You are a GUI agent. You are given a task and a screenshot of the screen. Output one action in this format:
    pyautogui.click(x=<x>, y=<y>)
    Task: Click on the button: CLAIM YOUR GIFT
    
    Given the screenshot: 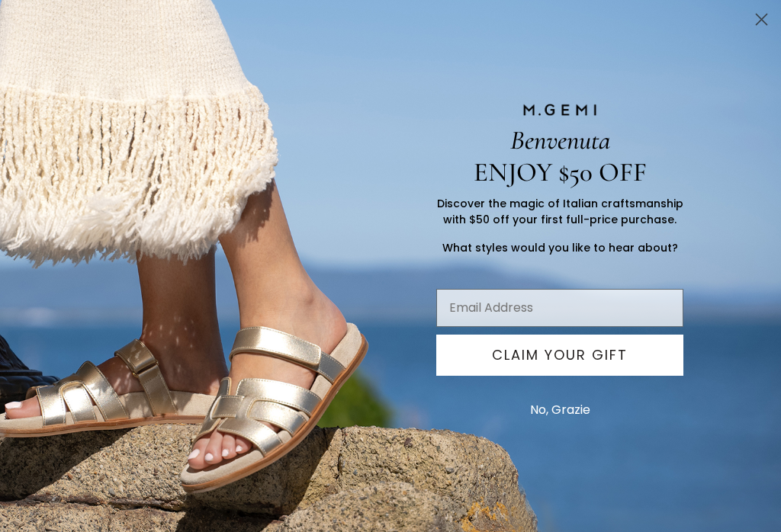 What is the action you would take?
    pyautogui.click(x=560, y=355)
    